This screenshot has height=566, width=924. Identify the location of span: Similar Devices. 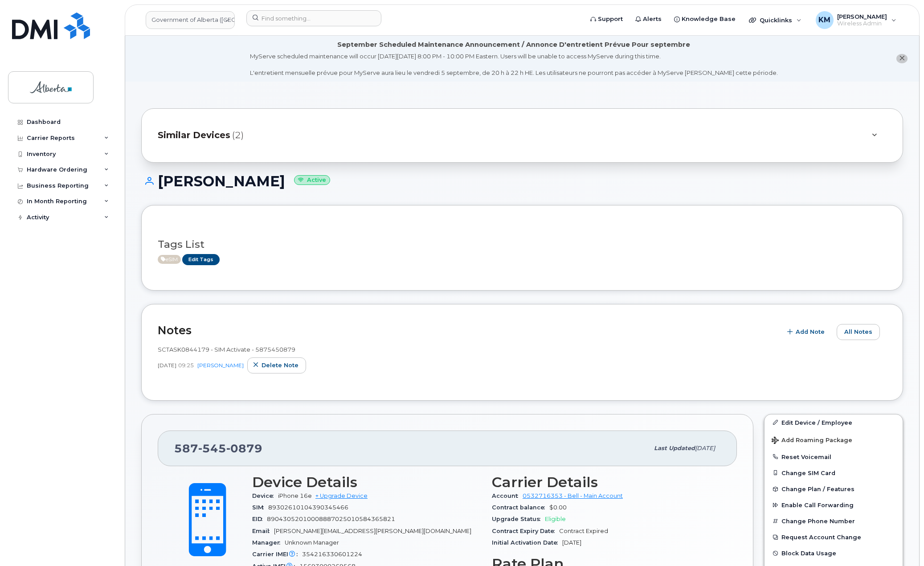
(193, 135).